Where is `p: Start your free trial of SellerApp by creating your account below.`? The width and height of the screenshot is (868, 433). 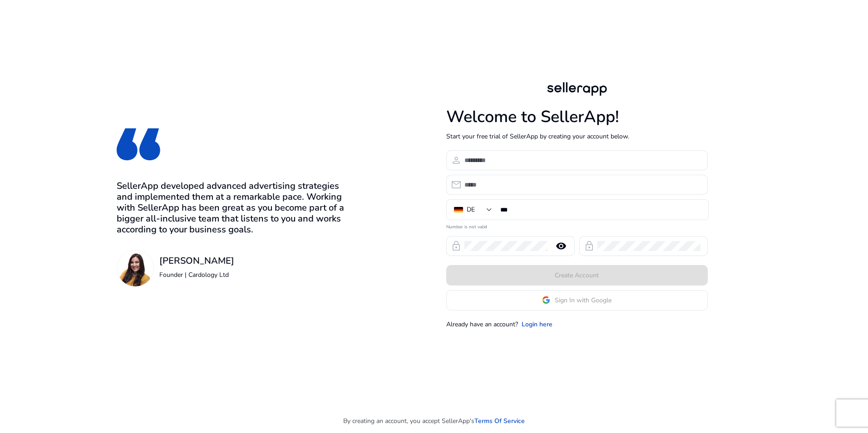
p: Start your free trial of SellerApp by creating your account below. is located at coordinates (577, 136).